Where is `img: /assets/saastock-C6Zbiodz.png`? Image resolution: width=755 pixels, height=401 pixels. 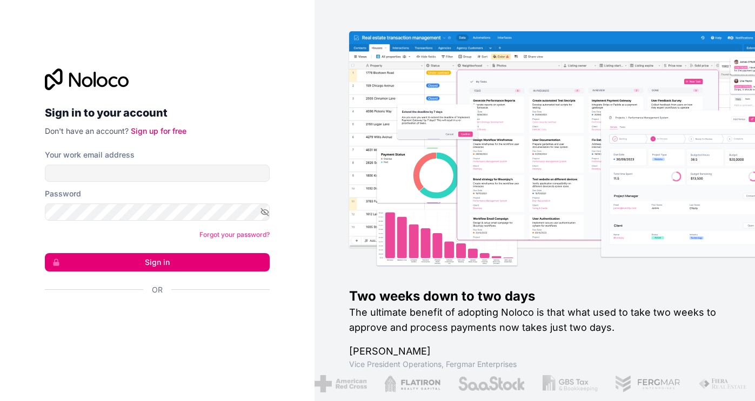
img: /assets/saastock-C6Zbiodz.png is located at coordinates (474, 384).